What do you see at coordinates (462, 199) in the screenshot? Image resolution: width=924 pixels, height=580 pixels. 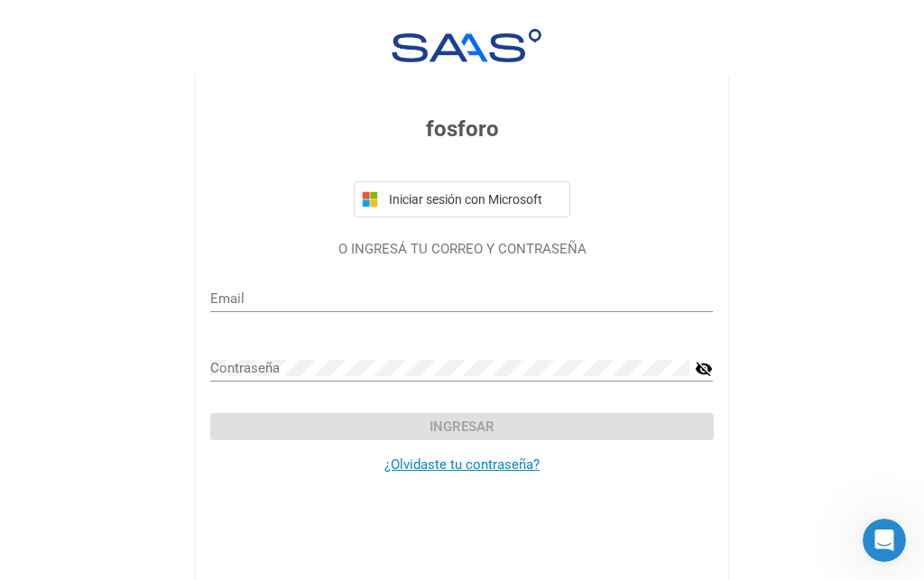 I see `button: Iniciar sesión con Microsoft` at bounding box center [462, 199].